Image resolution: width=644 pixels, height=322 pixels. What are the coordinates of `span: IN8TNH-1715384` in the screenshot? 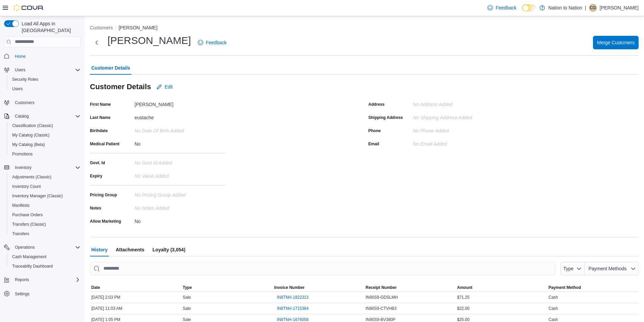 It's located at (293, 308).